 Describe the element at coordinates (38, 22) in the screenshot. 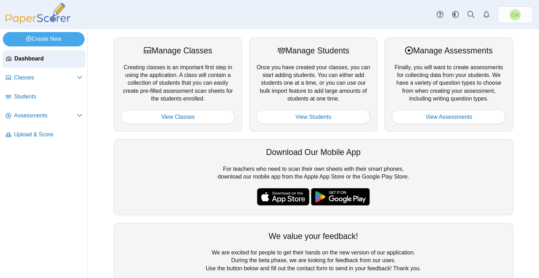

I see `a: PaperScorer` at that location.